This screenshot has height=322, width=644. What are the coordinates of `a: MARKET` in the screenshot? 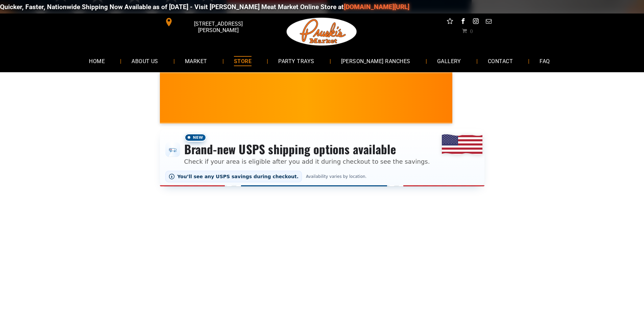 It's located at (196, 61).